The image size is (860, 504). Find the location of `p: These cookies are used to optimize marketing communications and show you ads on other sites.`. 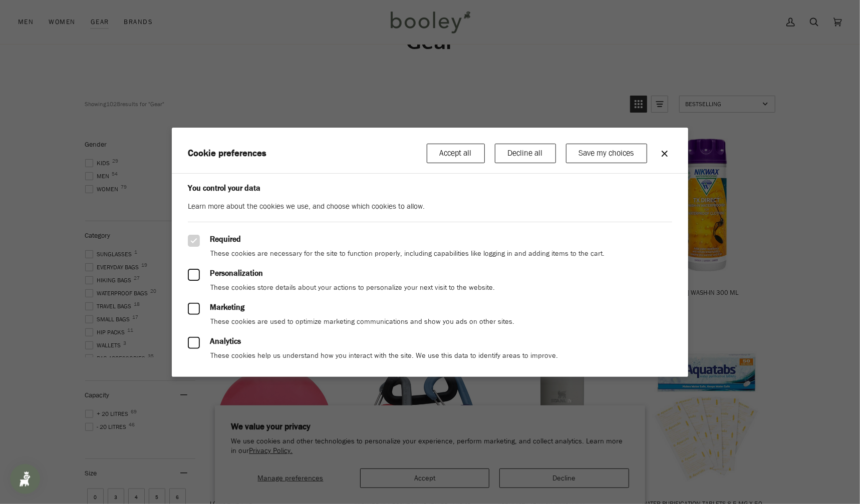

p: These cookies are used to optimize marketing communications and show you ads on other sites. is located at coordinates (430, 322).